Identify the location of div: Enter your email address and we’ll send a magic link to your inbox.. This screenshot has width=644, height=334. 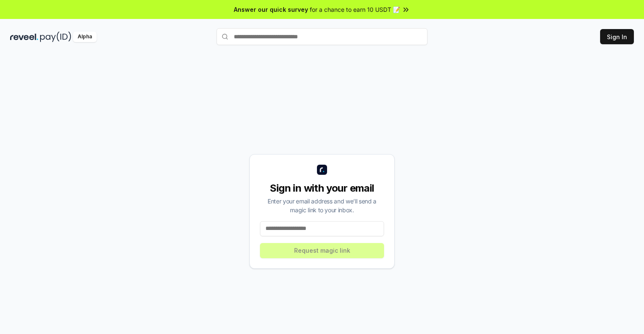
(322, 206).